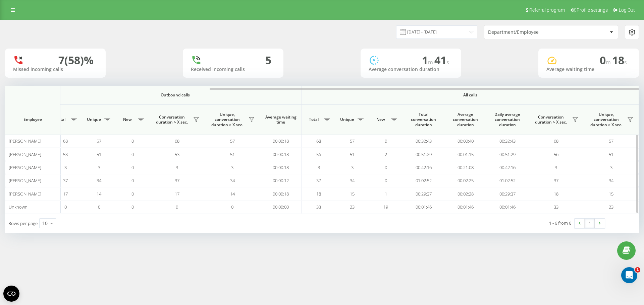 The image size is (644, 305). What do you see at coordinates (627, 10) in the screenshot?
I see `span: Log Out` at bounding box center [627, 10].